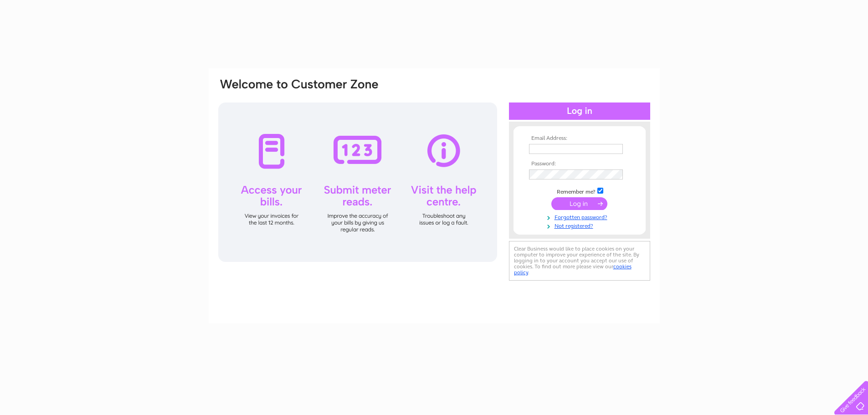 The height and width of the screenshot is (415, 868). What do you see at coordinates (581, 225) in the screenshot?
I see `a: Not registered?` at bounding box center [581, 225].